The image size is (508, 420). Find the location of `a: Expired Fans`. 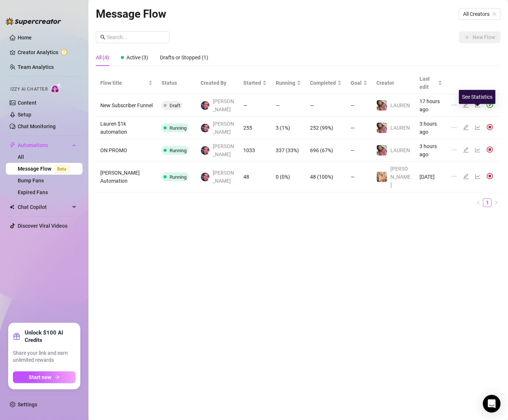

a: Expired Fans is located at coordinates (32, 193).